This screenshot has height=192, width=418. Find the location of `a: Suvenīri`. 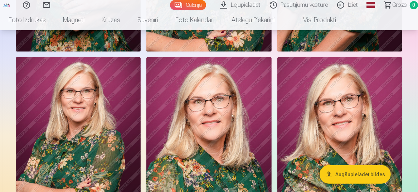

a: Suvenīri is located at coordinates (148, 20).